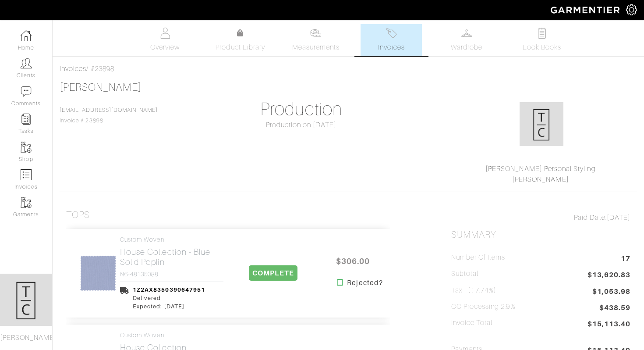  I want to click on span: Invoice # 23898, so click(108, 115).